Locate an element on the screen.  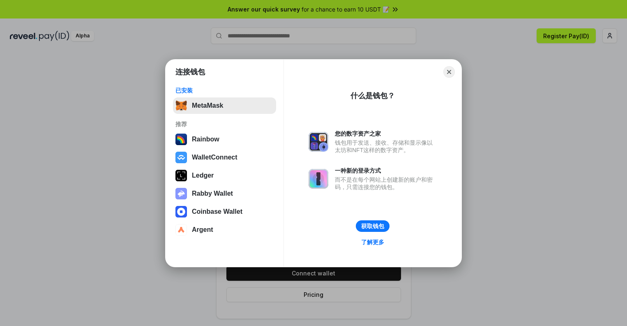
div: 已安装 is located at coordinates (224, 90).